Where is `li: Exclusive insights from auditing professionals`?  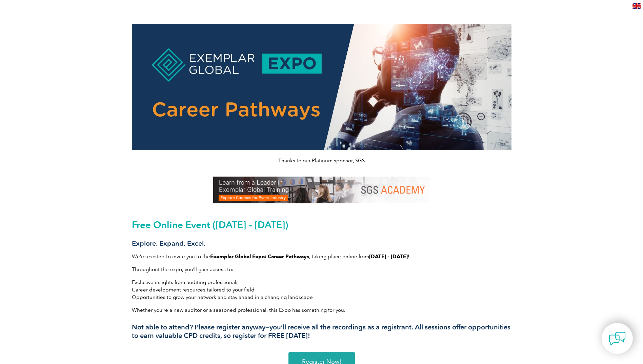 li: Exclusive insights from auditing professionals is located at coordinates (322, 282).